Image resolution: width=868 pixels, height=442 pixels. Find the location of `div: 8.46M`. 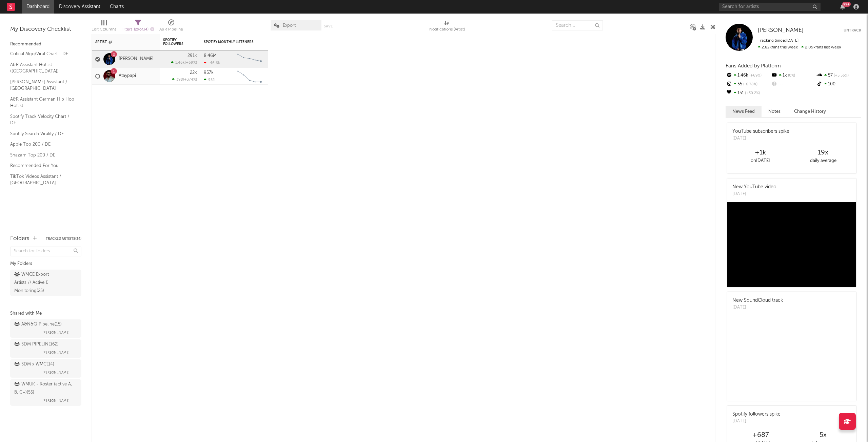

div: 8.46M is located at coordinates (211, 56).